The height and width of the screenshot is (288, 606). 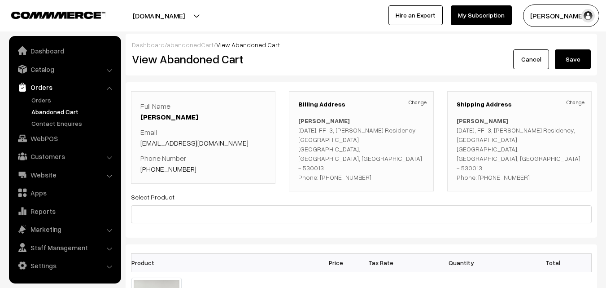 I want to click on h2: View Abandoned Cart, so click(x=243, y=59).